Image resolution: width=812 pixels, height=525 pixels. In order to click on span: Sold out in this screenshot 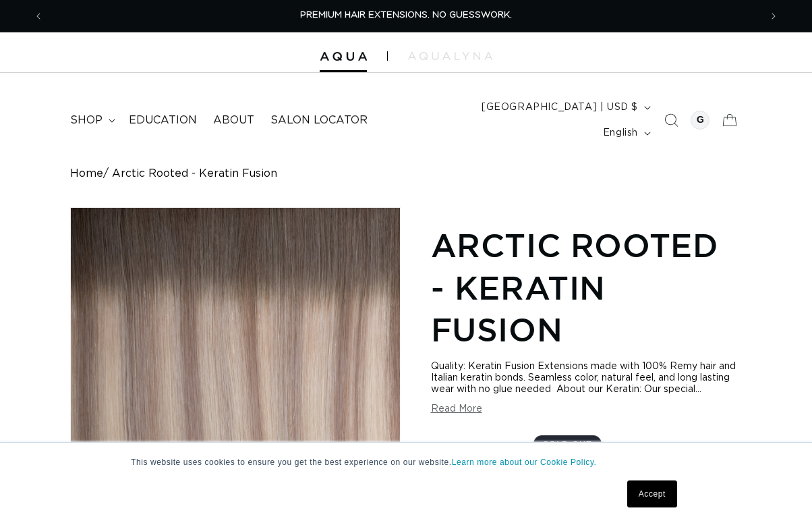, I will do `click(567, 443)`.